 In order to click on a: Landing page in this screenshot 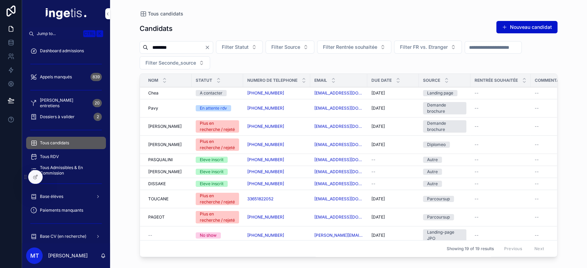, I will do `click(445, 93)`.